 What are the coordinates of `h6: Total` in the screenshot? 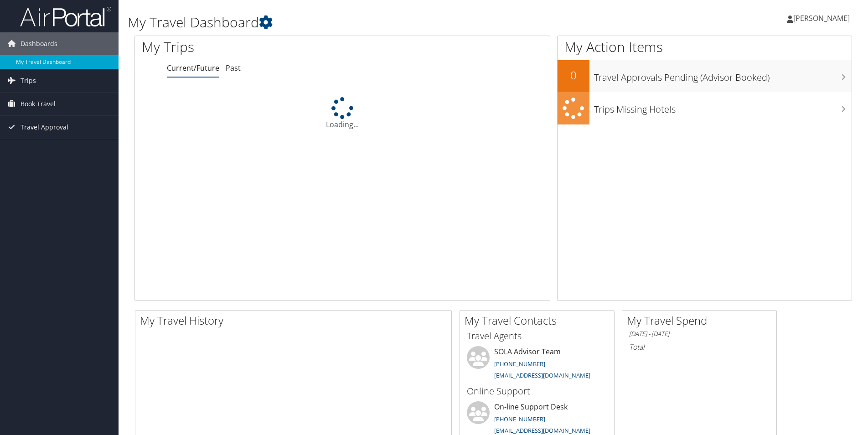 It's located at (700, 347).